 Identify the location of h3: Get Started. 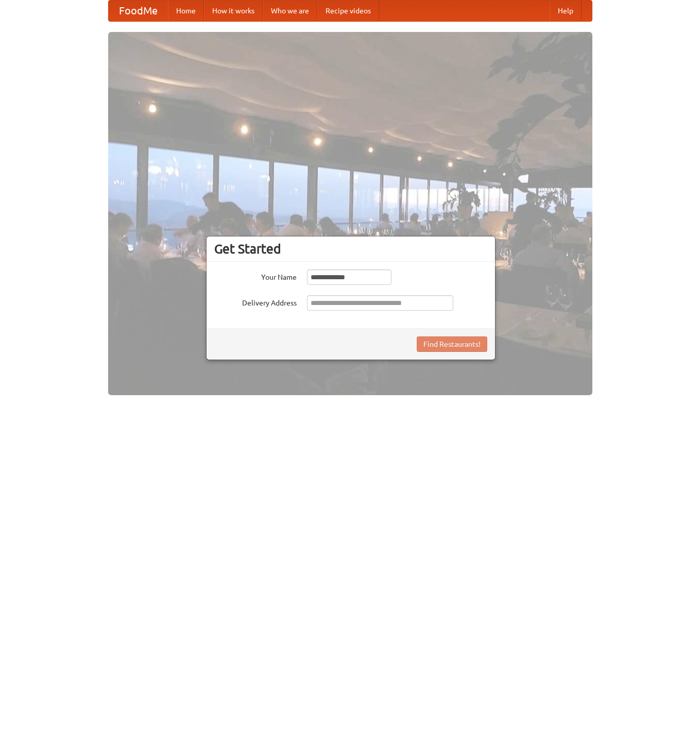
(351, 249).